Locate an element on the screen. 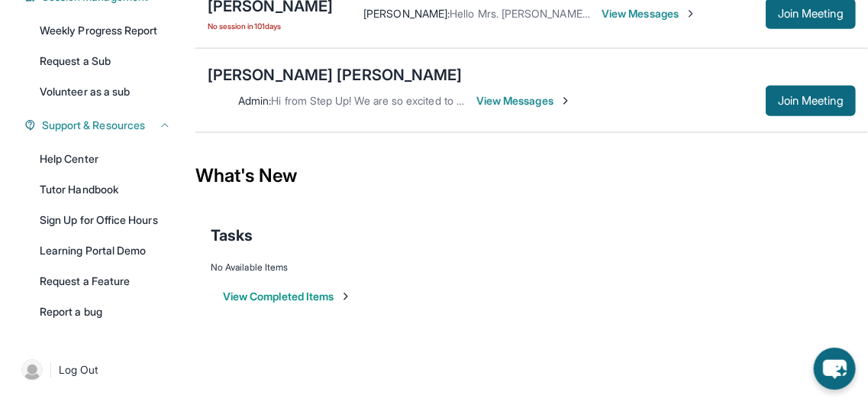 The height and width of the screenshot is (402, 868). a: Weekly Progress Report is located at coordinates (105, 30).